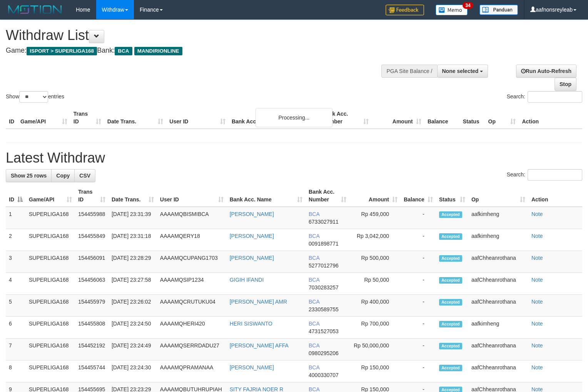  Describe the element at coordinates (92, 328) in the screenshot. I see `td: 154455808` at that location.